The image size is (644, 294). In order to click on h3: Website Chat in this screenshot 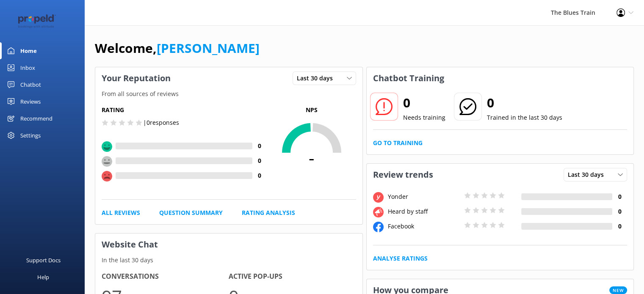, I will do `click(228, 245)`.